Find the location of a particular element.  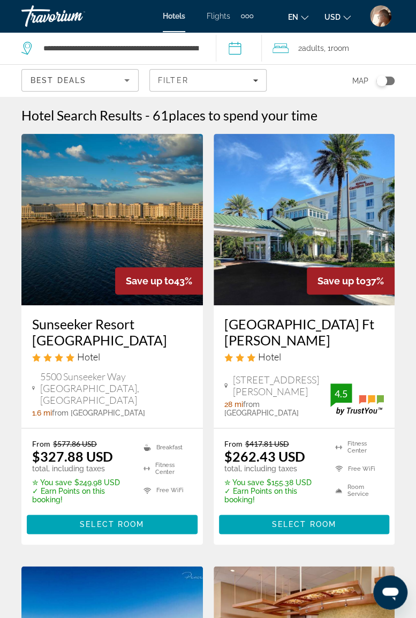

span: Map is located at coordinates (361, 81).